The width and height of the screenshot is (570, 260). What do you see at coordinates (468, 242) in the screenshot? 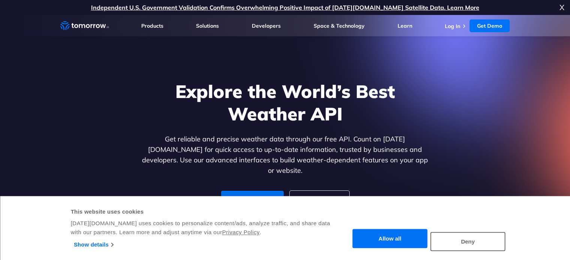
I see `button: Deny` at bounding box center [468, 242].